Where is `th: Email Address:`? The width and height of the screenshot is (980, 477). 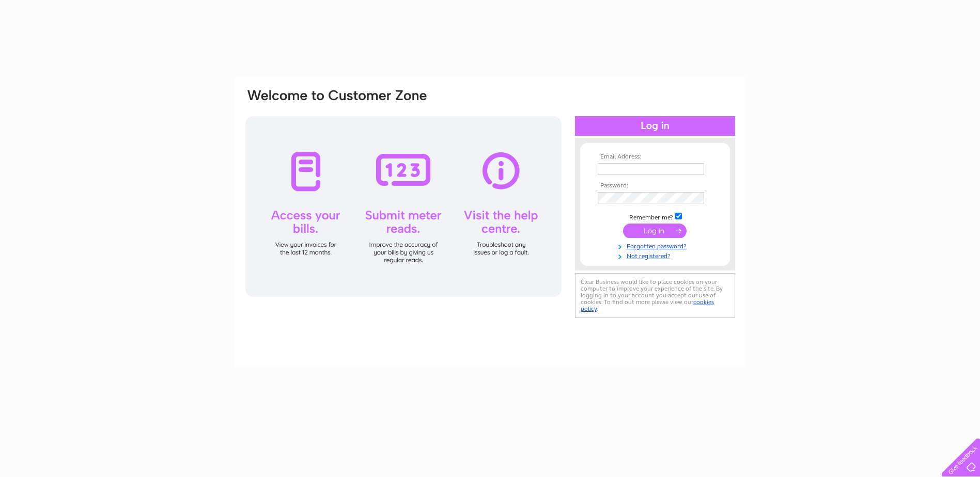 th: Email Address: is located at coordinates (655, 157).